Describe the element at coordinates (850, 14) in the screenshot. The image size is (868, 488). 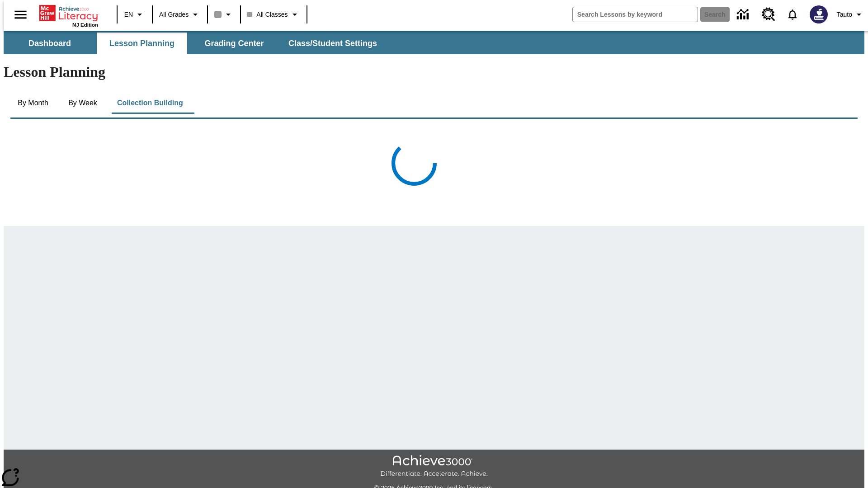
I see `button: Profile/Settings` at that location.